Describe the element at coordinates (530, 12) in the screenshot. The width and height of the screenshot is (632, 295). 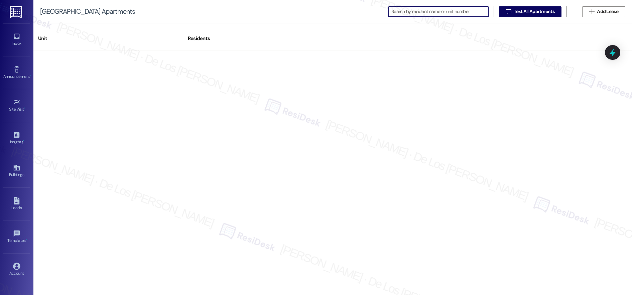
I see `button: Text All Apartments` at that location.